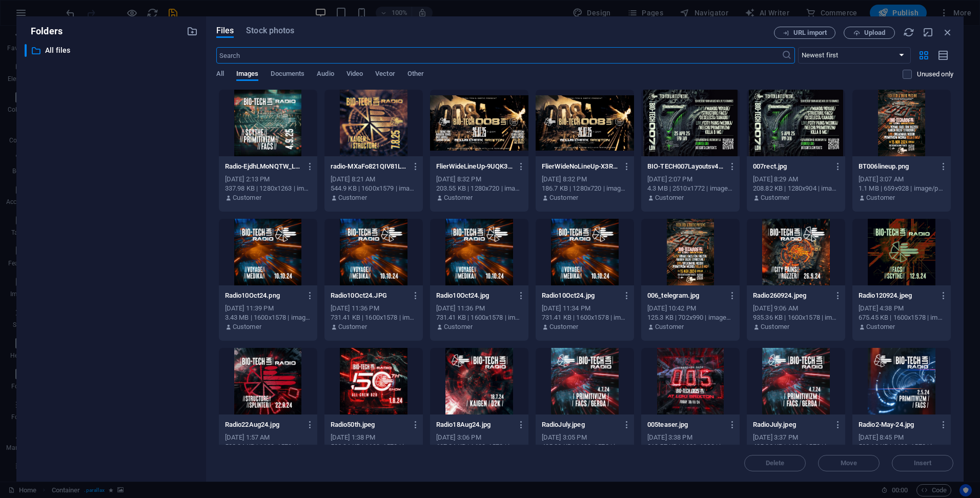 The image size is (980, 498). I want to click on i: Close, so click(948, 32).